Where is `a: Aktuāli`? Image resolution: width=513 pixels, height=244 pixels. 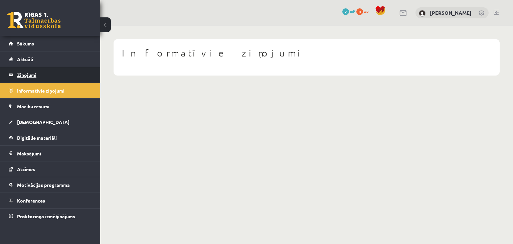
a: Aktuāli is located at coordinates (50, 59).